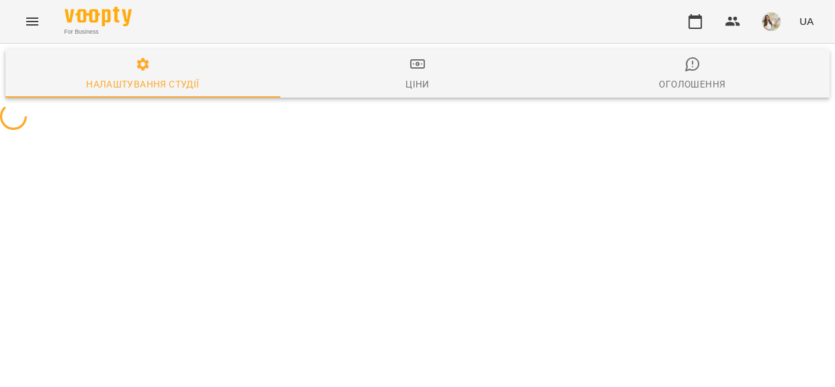 Image resolution: width=835 pixels, height=387 pixels. I want to click on span: For Business, so click(98, 32).